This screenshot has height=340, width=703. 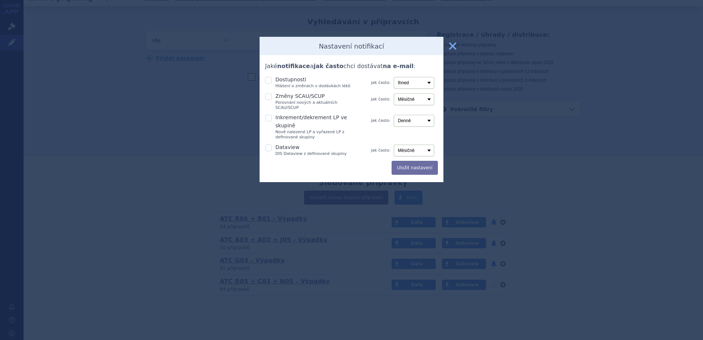 I want to click on button: zavřít, so click(x=453, y=46).